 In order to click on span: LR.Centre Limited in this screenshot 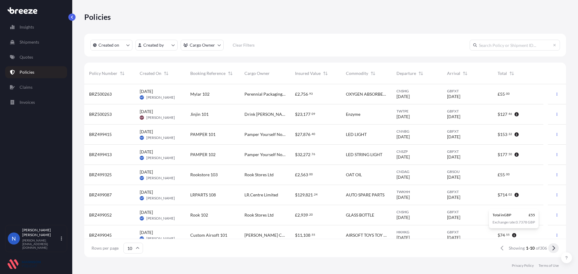, I will do `click(261, 195)`.